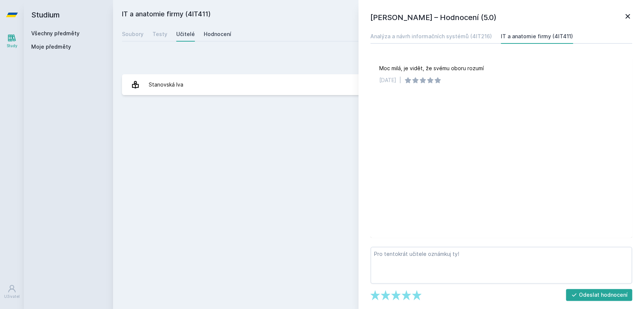 The height and width of the screenshot is (309, 644). Describe the element at coordinates (133, 34) in the screenshot. I see `a: Soubory` at that location.